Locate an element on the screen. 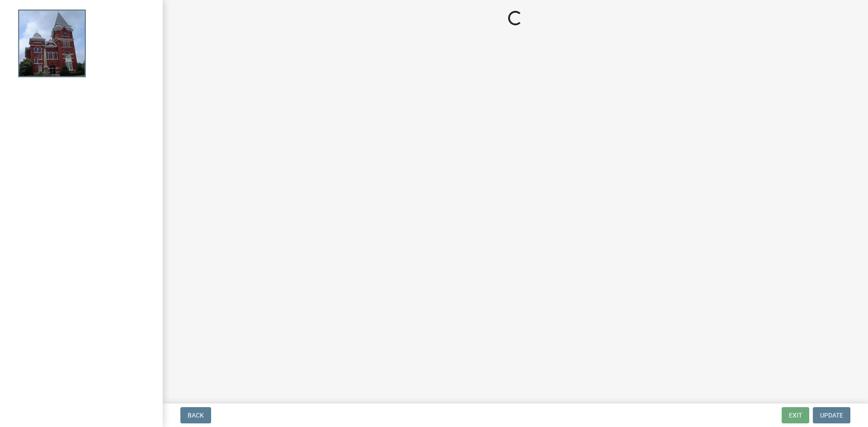 This screenshot has height=427, width=868. button: Back is located at coordinates (195, 415).